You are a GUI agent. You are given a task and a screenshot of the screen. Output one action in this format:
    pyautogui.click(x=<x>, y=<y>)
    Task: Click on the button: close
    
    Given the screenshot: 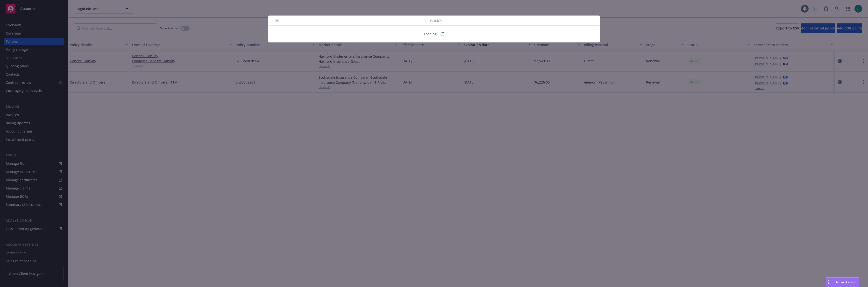 What is the action you would take?
    pyautogui.click(x=277, y=20)
    